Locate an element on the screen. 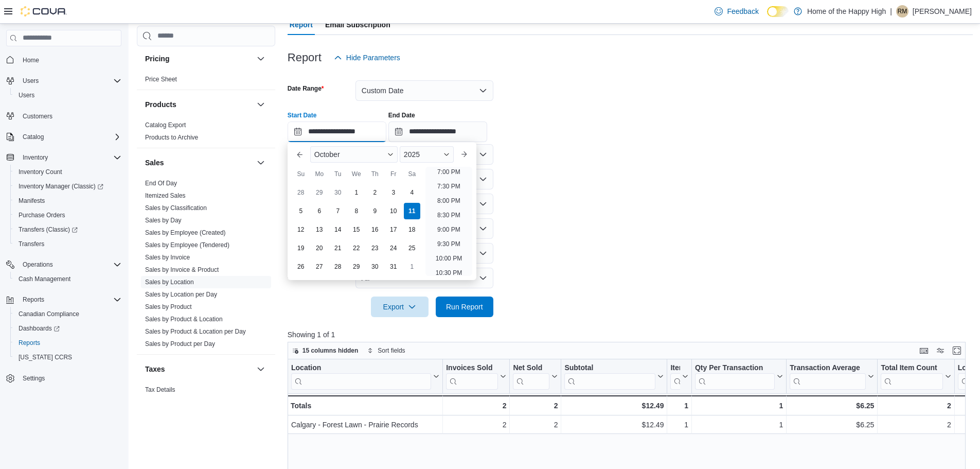  div: Th is located at coordinates (375, 174).